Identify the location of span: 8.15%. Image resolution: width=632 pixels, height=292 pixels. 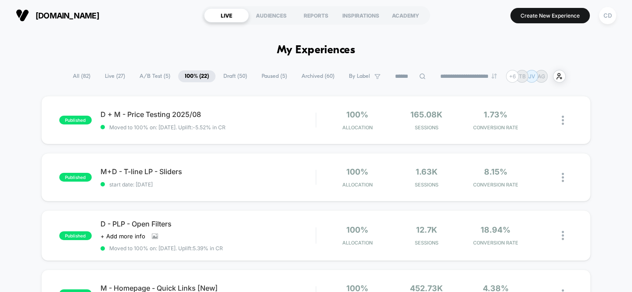
(496, 171).